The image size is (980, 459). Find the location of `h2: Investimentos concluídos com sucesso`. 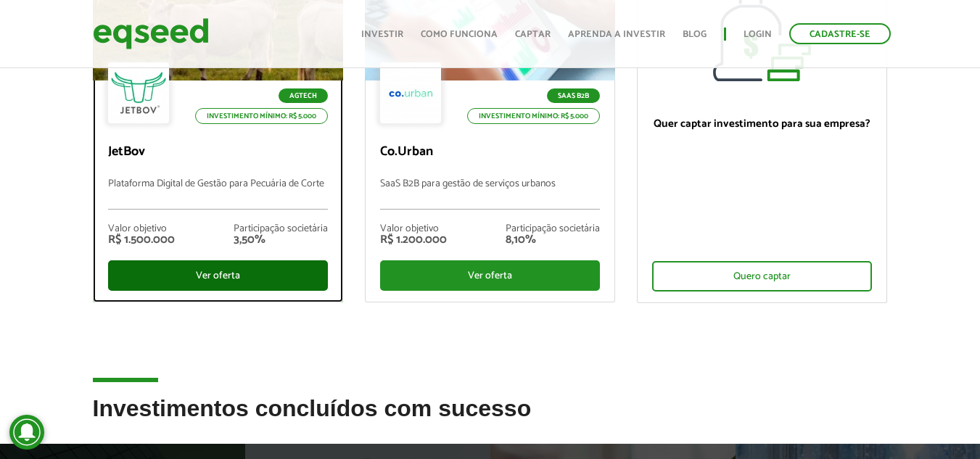

h2: Investimentos concluídos com sucesso is located at coordinates (490, 419).